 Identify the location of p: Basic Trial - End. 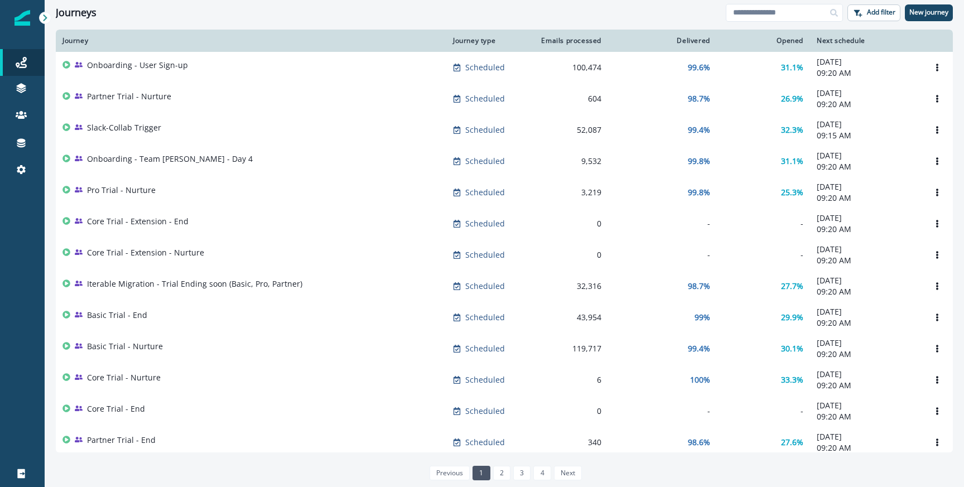
(117, 315).